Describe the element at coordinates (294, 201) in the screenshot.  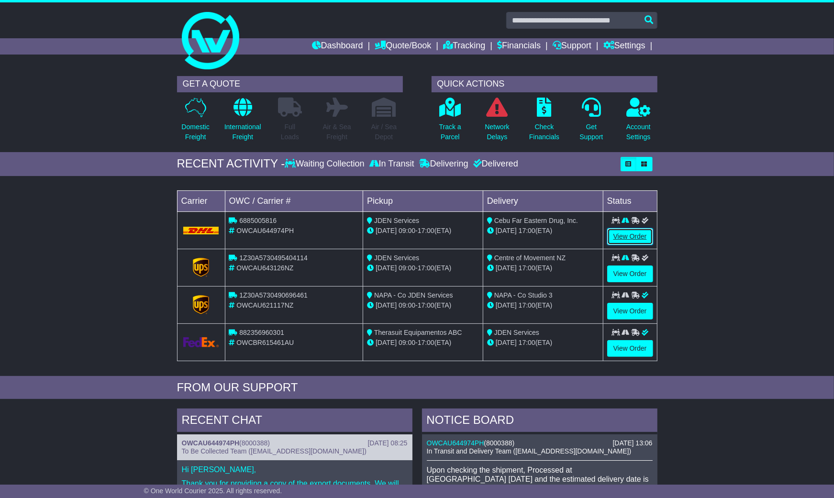
I see `td: OWC / Carrier #` at that location.